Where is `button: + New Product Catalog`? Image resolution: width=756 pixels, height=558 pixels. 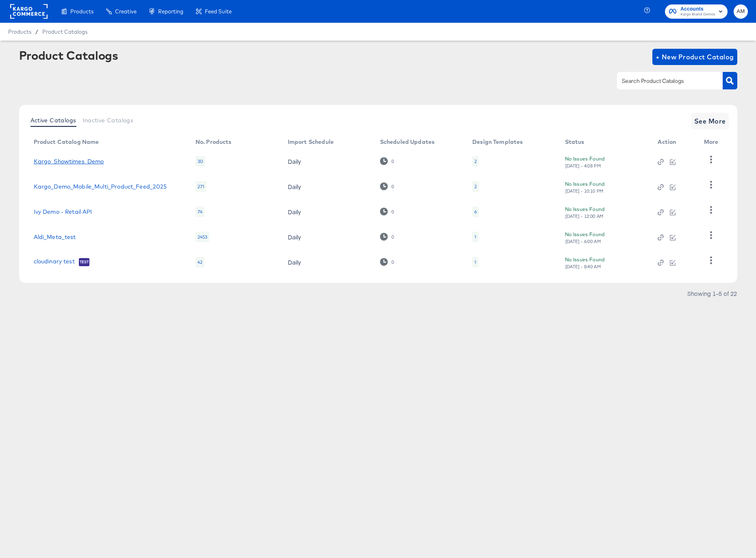 button: + New Product Catalog is located at coordinates (694, 57).